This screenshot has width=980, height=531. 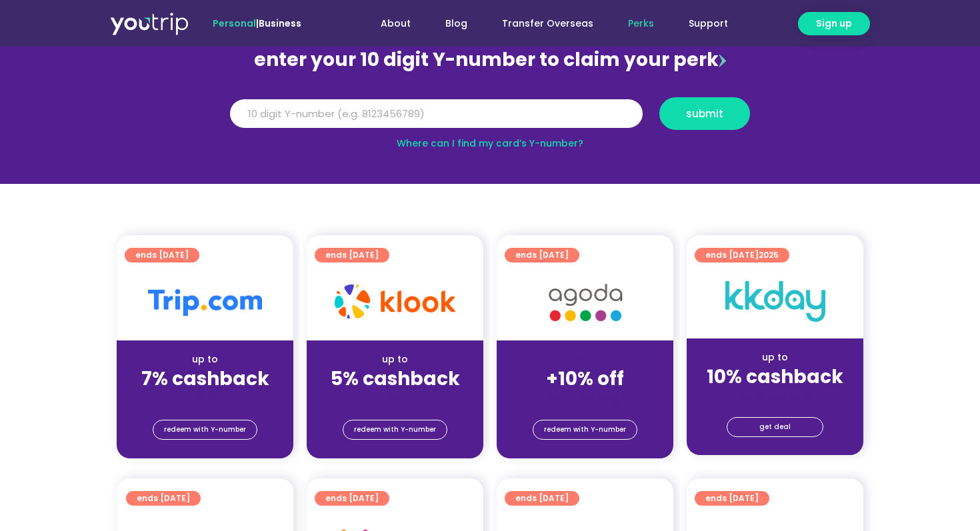 I want to click on strong: 7% cashback, so click(x=205, y=379).